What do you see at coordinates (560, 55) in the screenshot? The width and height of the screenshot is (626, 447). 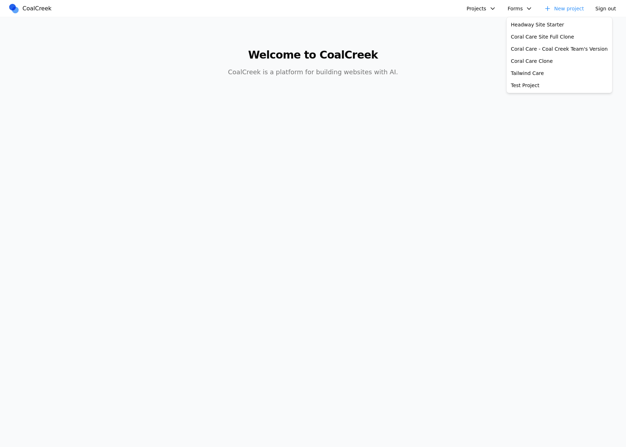 I see `div: Forms` at bounding box center [560, 55].